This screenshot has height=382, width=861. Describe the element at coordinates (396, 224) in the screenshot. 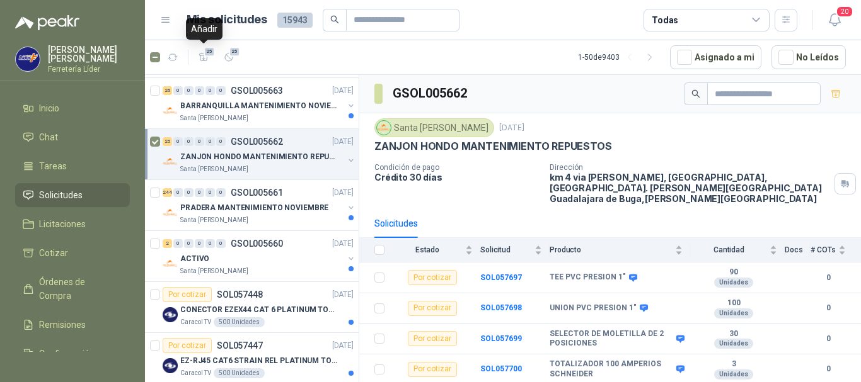

I see `div: Solicitudes` at that location.